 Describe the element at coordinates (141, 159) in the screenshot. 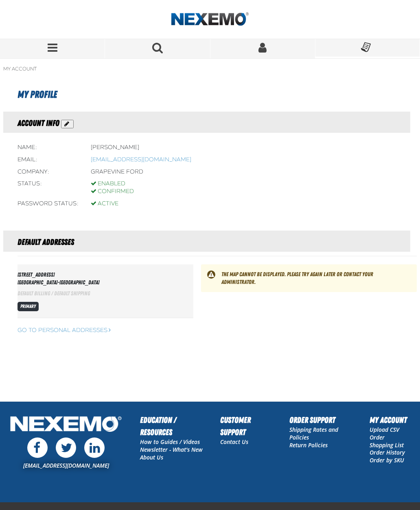

I see `a: Opens a default email client to write an email to asellers@zakproducts.com` at that location.